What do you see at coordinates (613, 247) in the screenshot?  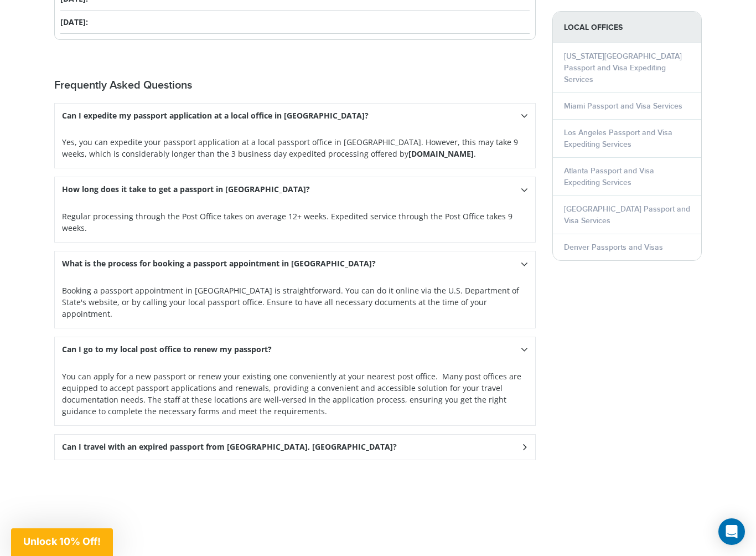 I see `a: Denver Passports and Visas` at bounding box center [613, 247].